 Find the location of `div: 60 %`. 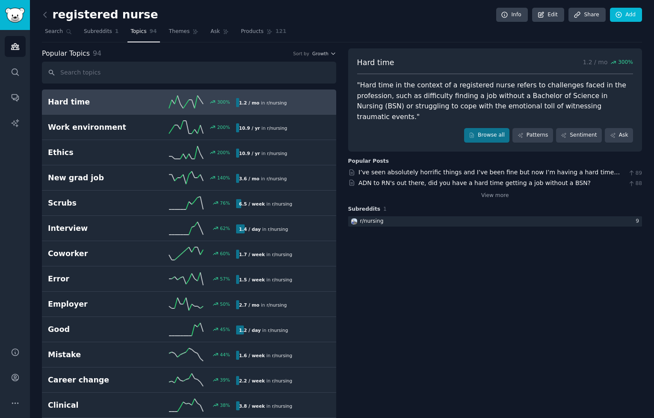

div: 60 % is located at coordinates (225, 253).